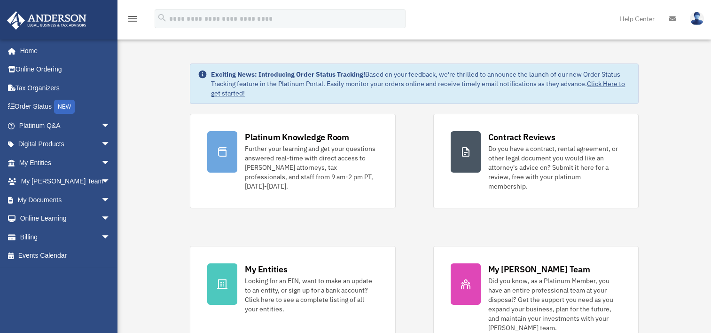  I want to click on a: Digital Productsarrow_drop_down, so click(65, 144).